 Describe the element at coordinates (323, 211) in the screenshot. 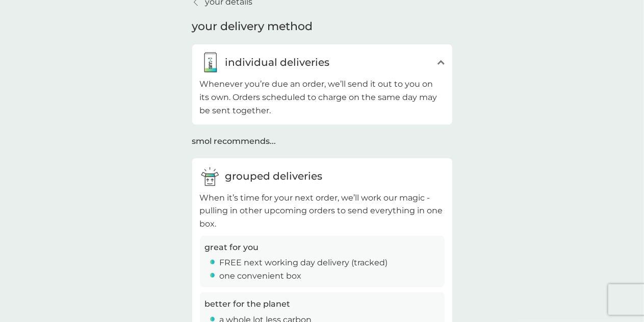

I see `p: When it’s time for your next order, we’ll work our magic - pulling in other upcoming orders to se...` at that location.